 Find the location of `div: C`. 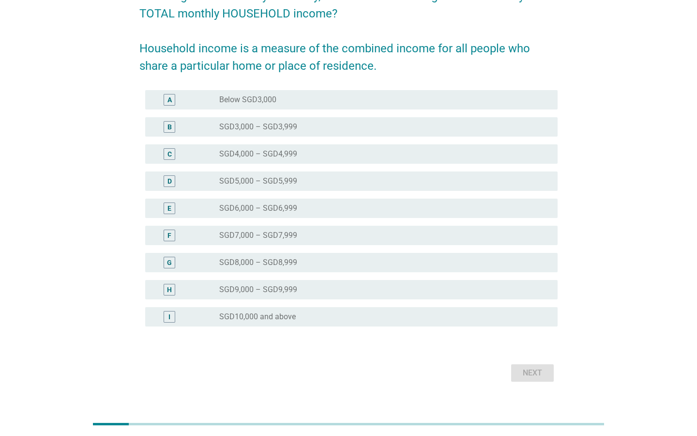

div: C is located at coordinates (169, 154).